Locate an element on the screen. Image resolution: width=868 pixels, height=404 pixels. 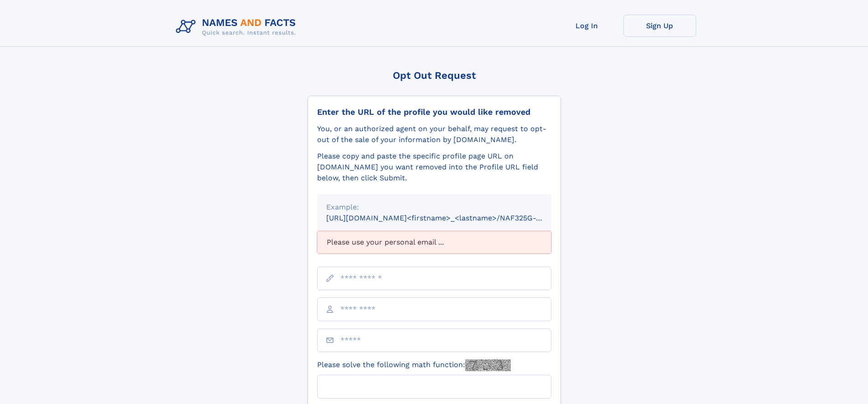
div: Example: is located at coordinates (434, 207).